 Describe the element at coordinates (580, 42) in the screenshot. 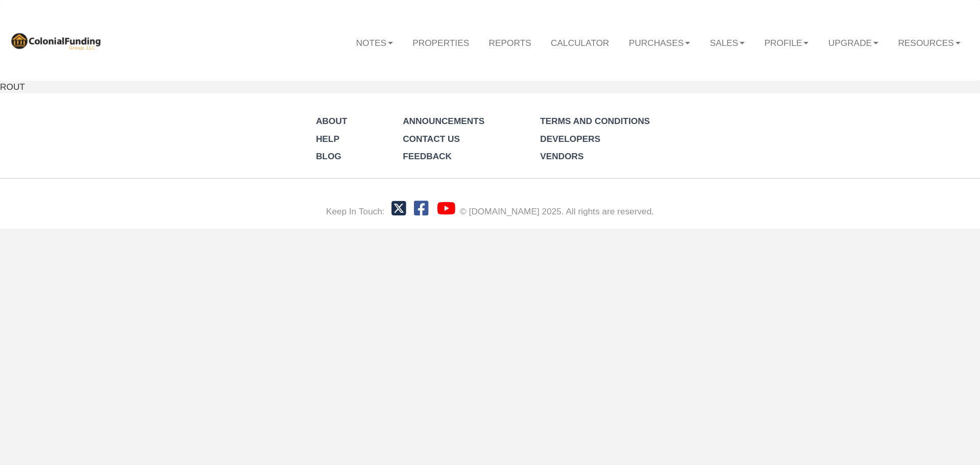

I see `a: Calculator` at that location.